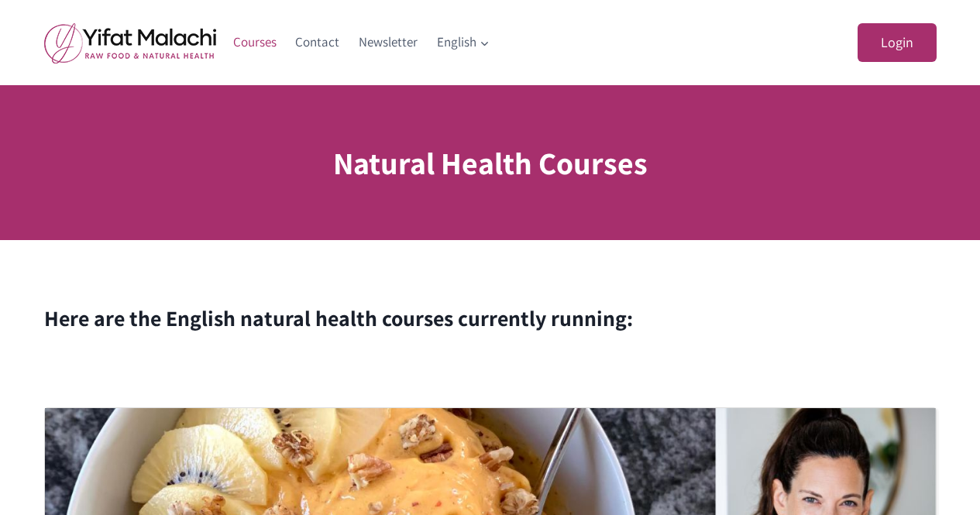 This screenshot has width=980, height=515. I want to click on span: English, so click(463, 41).